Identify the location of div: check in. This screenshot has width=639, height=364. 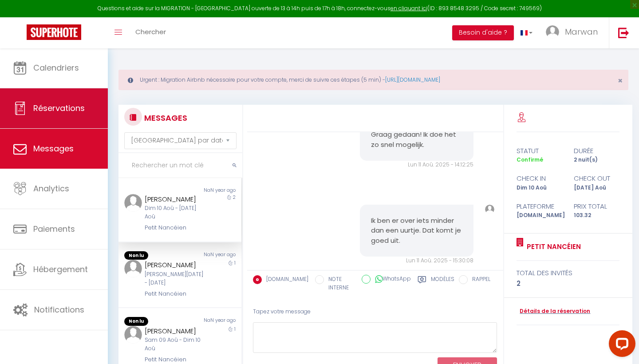
(539, 178).